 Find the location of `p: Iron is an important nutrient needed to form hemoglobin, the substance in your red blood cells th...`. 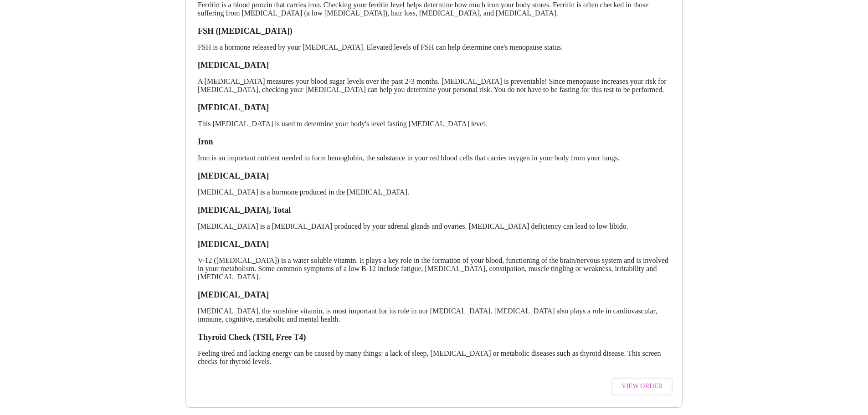

p: Iron is an important nutrient needed to form hemoglobin, the substance in your red blood cells th... is located at coordinates (434, 158).